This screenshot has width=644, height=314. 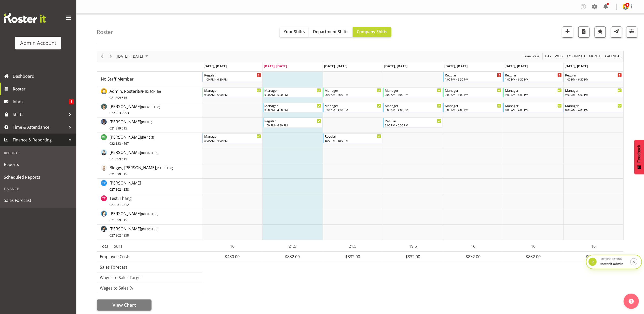 What do you see at coordinates (617, 32) in the screenshot?
I see `button: Send a list of all shifts for the selected filtered period to all rostered employees.` at bounding box center [617, 32].